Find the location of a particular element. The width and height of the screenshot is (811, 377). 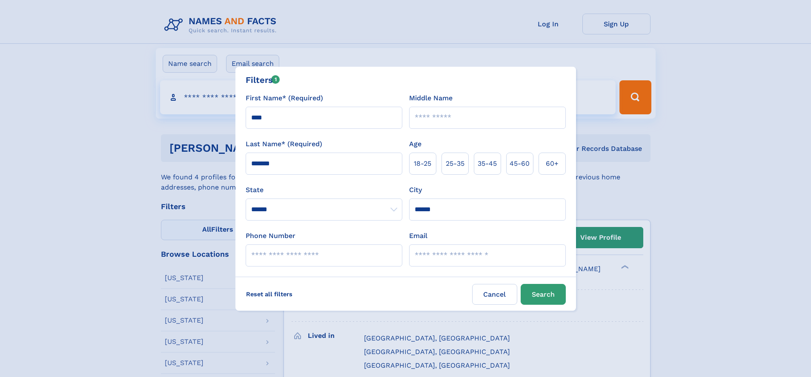

span: 35‑45 is located at coordinates (487, 164).